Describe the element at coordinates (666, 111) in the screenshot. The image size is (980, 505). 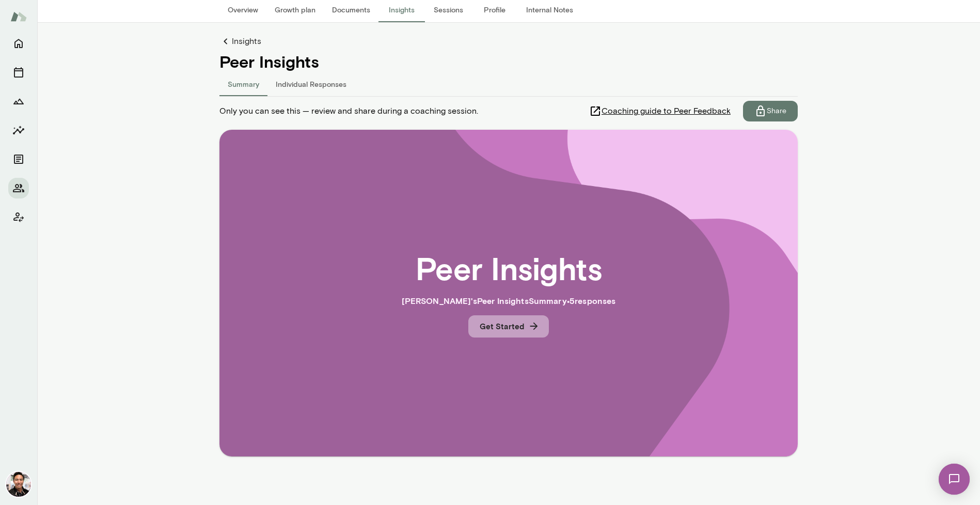
I see `span: Coaching guide to Peer Feedback` at that location.